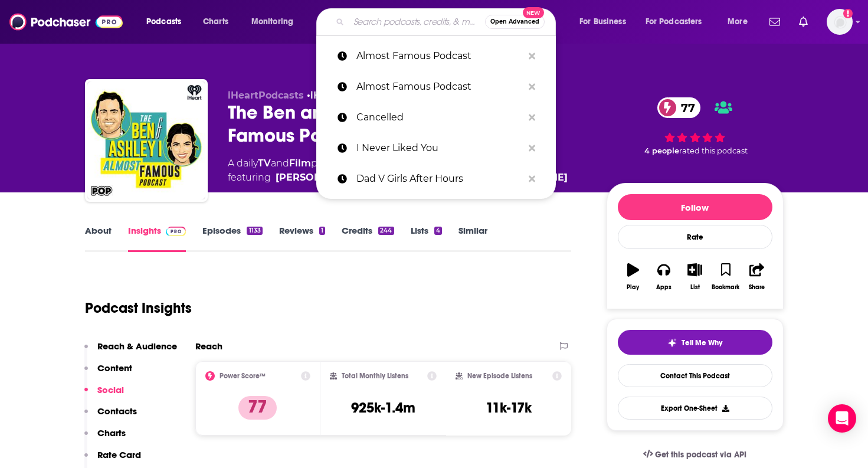 The height and width of the screenshot is (468, 868). What do you see at coordinates (114, 368) in the screenshot?
I see `p: Content` at bounding box center [114, 368].